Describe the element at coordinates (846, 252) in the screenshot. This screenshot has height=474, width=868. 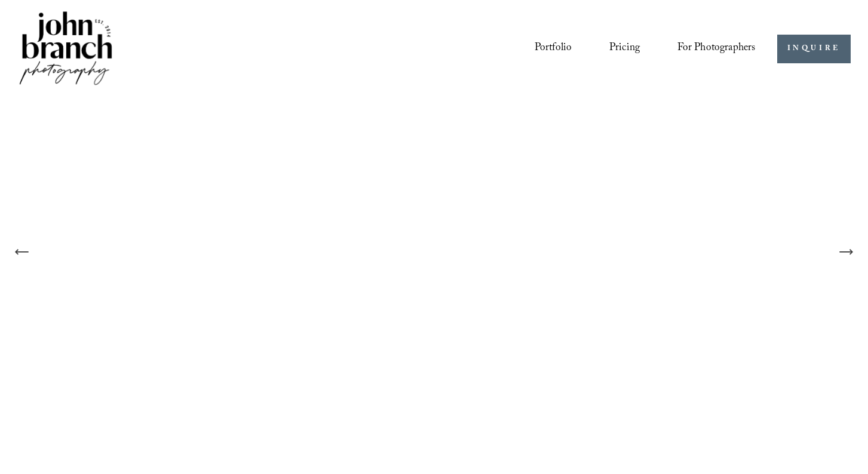
I see `button: Next Slide` at that location.